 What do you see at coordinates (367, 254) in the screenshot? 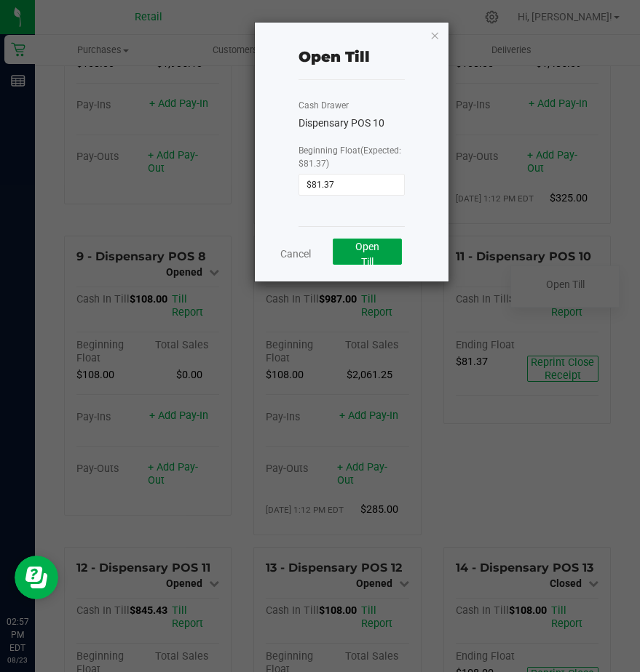
I see `span: Open Till` at bounding box center [367, 254].